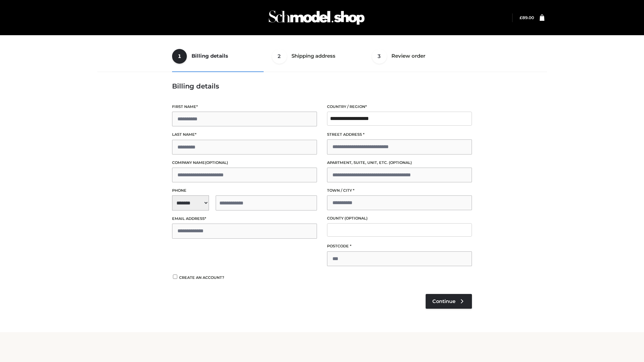  I want to click on a: Continue, so click(449, 301).